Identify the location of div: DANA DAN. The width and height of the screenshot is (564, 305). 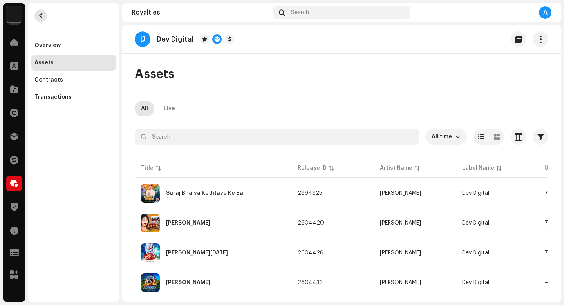
(188, 223).